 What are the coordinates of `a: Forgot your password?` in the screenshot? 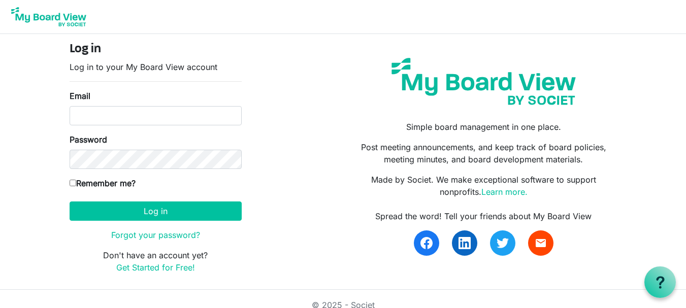 It's located at (155, 235).